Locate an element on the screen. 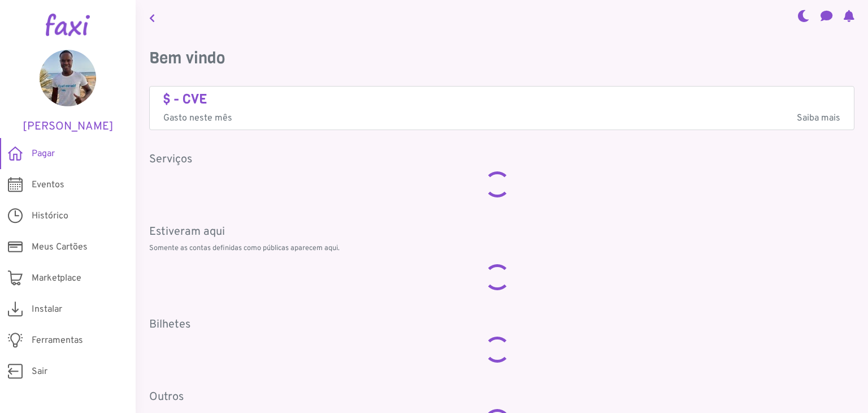  span: Histórico is located at coordinates (50, 216).